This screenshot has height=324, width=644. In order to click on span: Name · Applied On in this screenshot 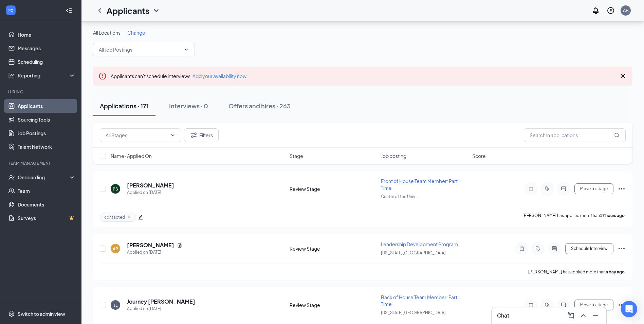, I will do `click(131, 156)`.